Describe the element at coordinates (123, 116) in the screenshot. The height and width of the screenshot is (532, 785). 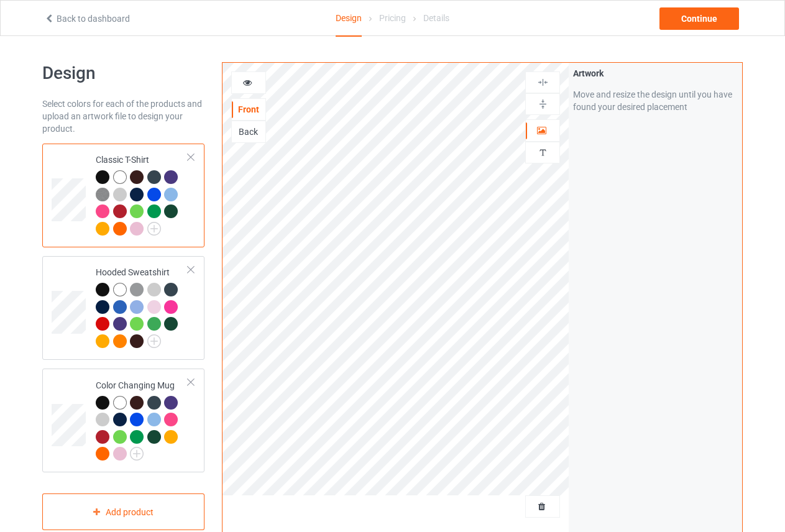
I see `div: Select colors for each of the products and upload an artwork file to design your product.` at that location.